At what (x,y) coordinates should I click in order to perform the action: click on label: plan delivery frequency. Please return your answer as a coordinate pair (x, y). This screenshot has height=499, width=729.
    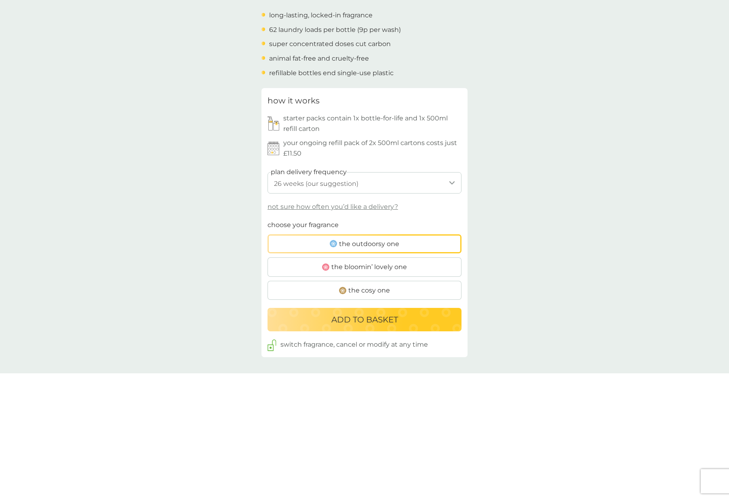
    Looking at the image, I should click on (309, 172).